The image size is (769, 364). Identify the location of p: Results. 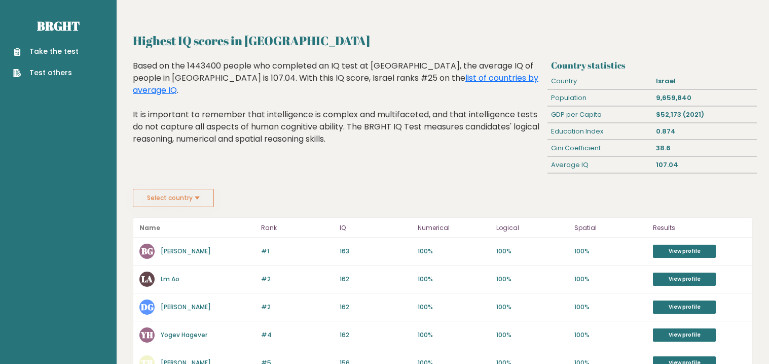
(700, 228).